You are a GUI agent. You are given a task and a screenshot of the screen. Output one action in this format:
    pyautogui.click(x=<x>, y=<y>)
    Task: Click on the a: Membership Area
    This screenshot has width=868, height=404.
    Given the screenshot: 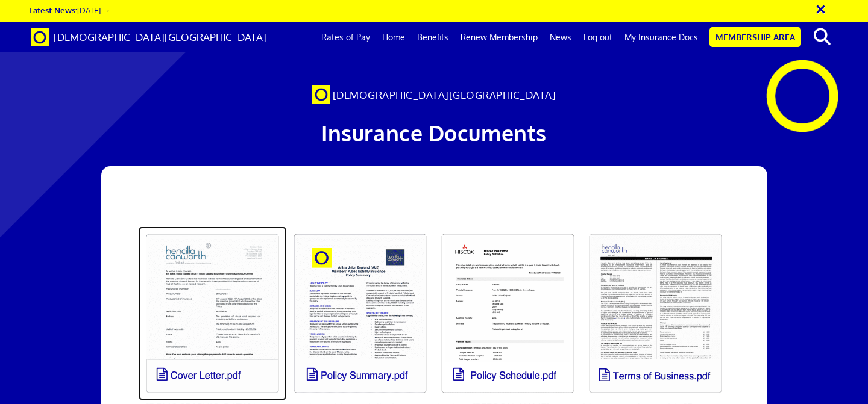 What is the action you would take?
    pyautogui.click(x=755, y=37)
    